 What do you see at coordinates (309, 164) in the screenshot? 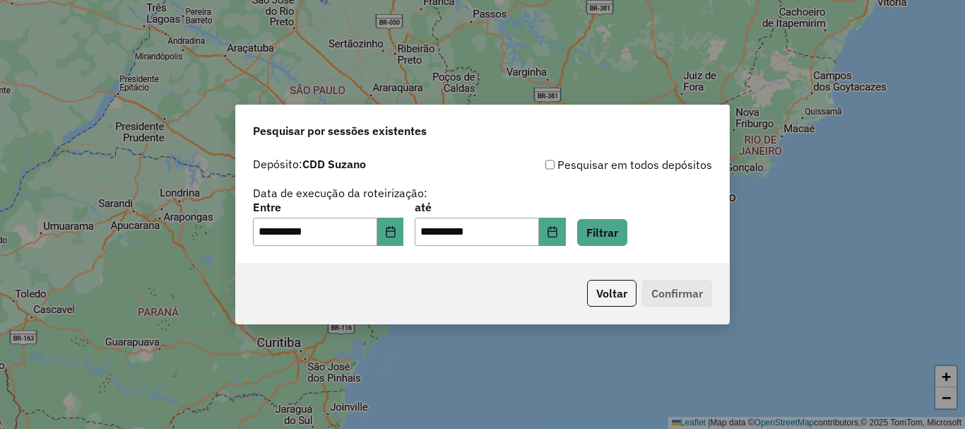
I see `label: Depósito:` at bounding box center [309, 164].